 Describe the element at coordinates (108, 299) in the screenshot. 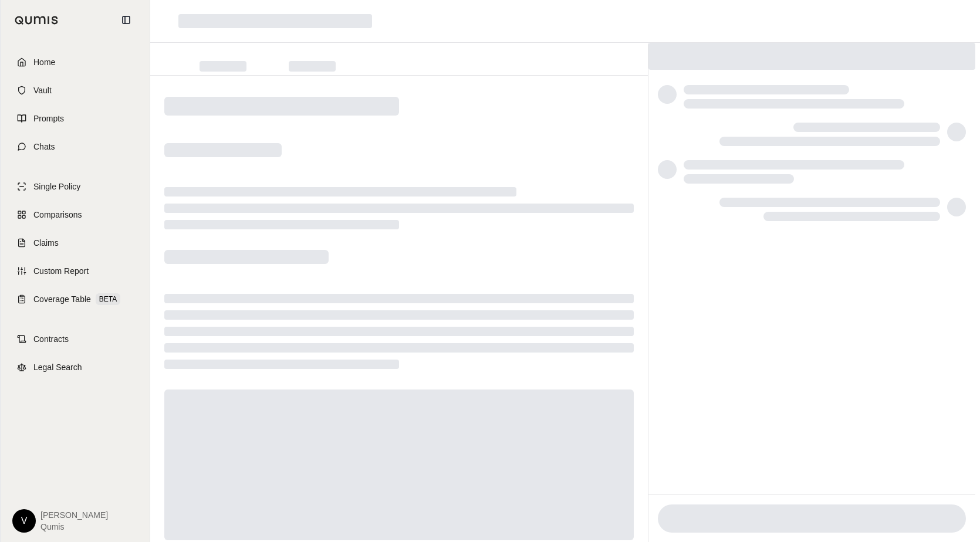

I see `span: BETA` at that location.